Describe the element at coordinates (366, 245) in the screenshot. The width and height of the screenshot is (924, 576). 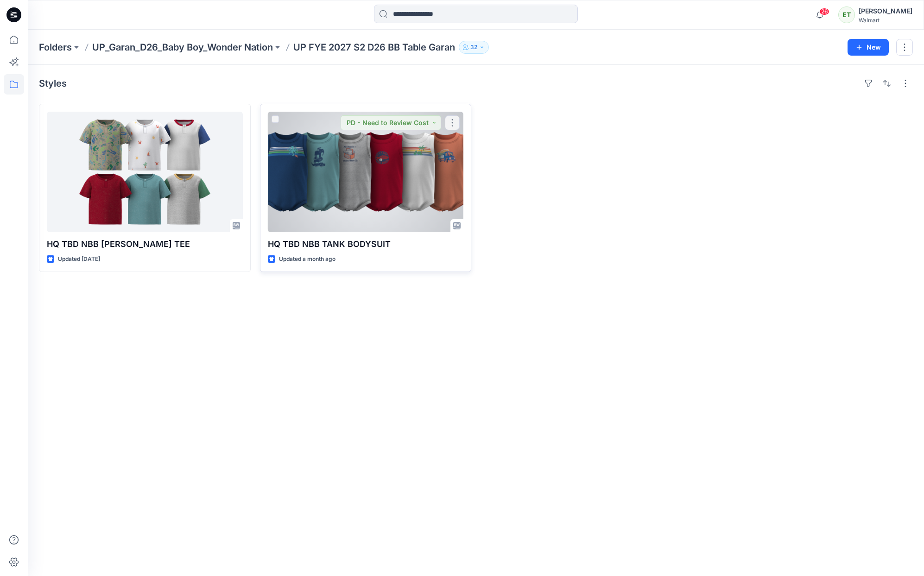
I see `p: HQ TBD NBB TANK BODYSUIT` at that location.